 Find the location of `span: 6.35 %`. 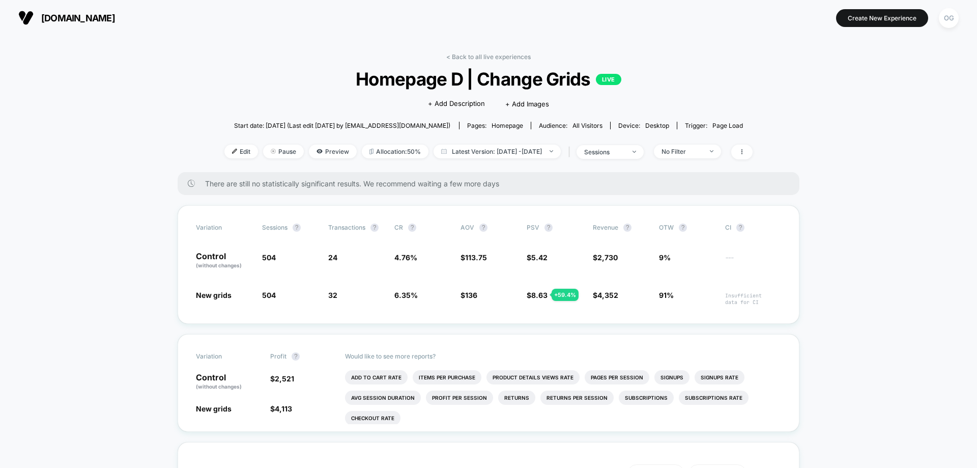

span: 6.35 % is located at coordinates (406, 295).